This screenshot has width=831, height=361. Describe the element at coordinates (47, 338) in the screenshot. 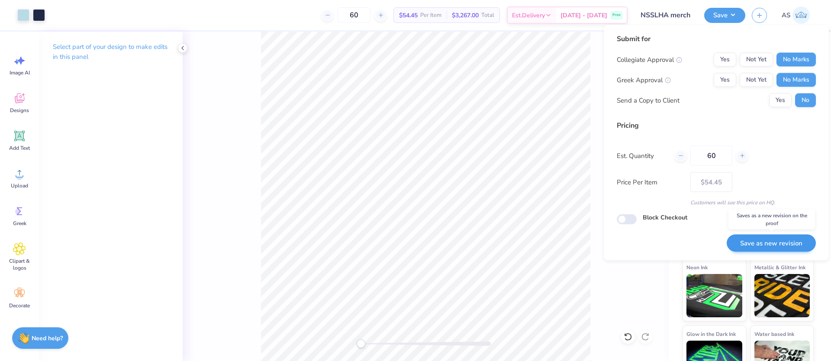

I see `strong: Need help?` at that location.